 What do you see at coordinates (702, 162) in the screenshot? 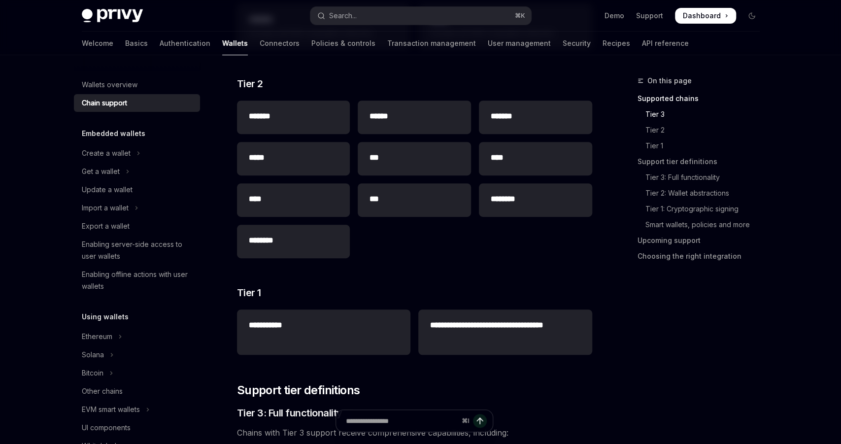
I see `a: Support tier definitions` at bounding box center [702, 162].